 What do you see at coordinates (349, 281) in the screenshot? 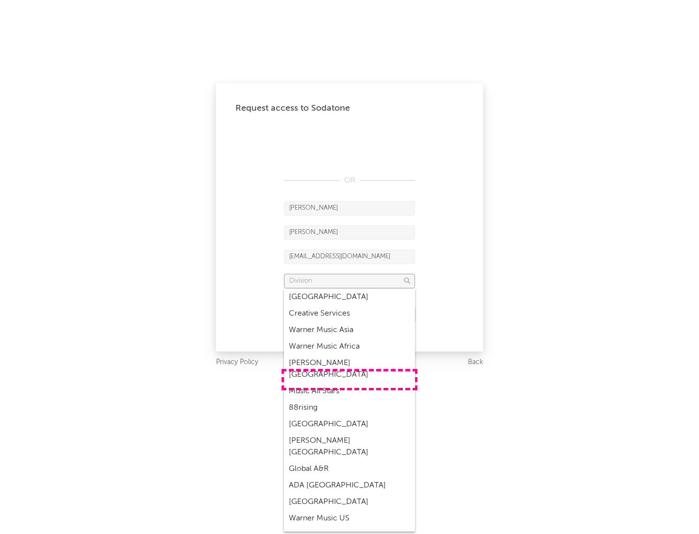
I see `input: Division` at bounding box center [349, 281].